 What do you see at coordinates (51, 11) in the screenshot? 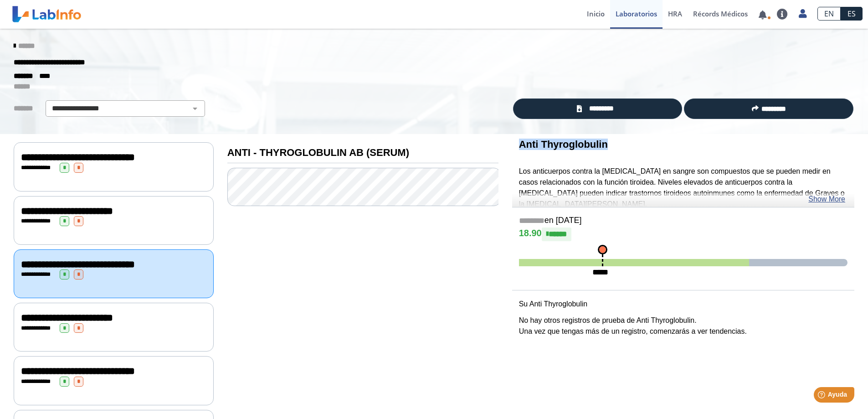
I see `span: Ayuda` at bounding box center [51, 11].